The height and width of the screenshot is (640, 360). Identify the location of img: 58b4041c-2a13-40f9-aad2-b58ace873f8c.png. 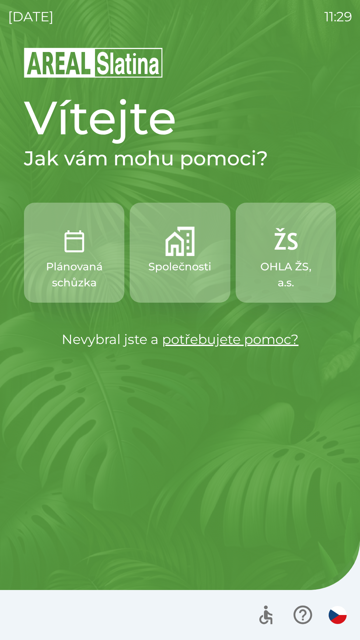
(180, 241).